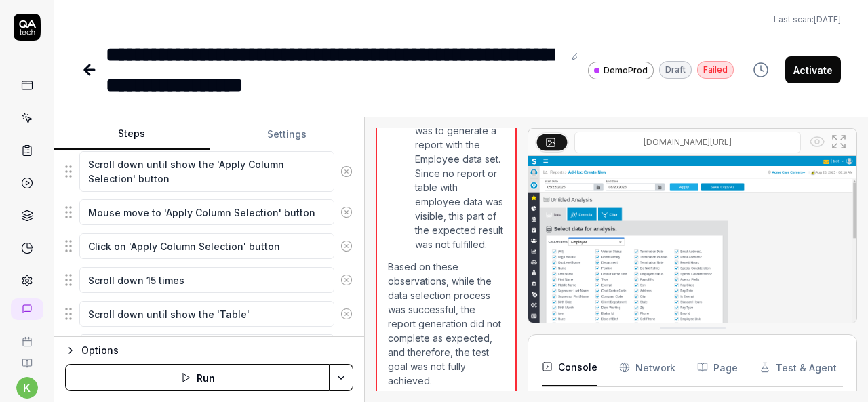 Image resolution: width=868 pixels, height=402 pixels. Describe the element at coordinates (839, 141) in the screenshot. I see `button: Open in full screen` at that location.